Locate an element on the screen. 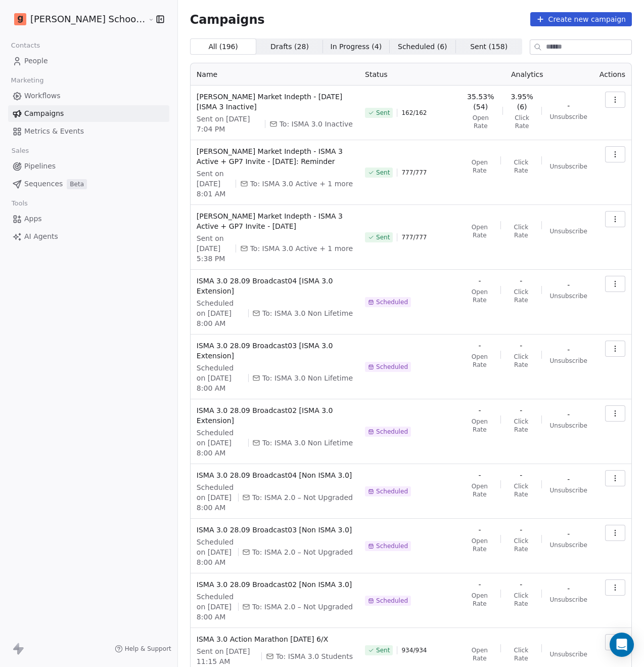  span: 3.95% (6) is located at coordinates (522, 101).